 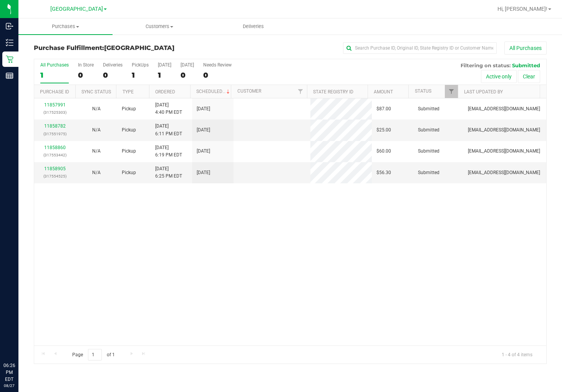 I want to click on h3: Purchase Fulfillment:, so click(x=119, y=48).